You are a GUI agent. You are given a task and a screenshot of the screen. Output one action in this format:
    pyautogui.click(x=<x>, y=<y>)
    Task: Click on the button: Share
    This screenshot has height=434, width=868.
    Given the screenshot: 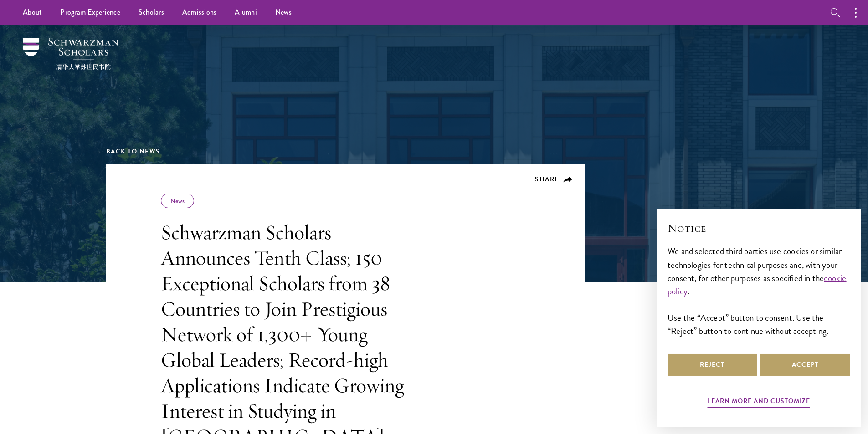 What is the action you would take?
    pyautogui.click(x=554, y=180)
    